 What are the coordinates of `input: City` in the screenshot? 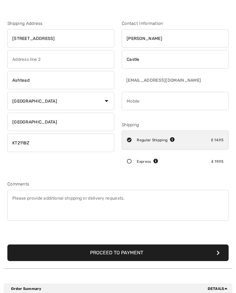 It's located at (61, 80).